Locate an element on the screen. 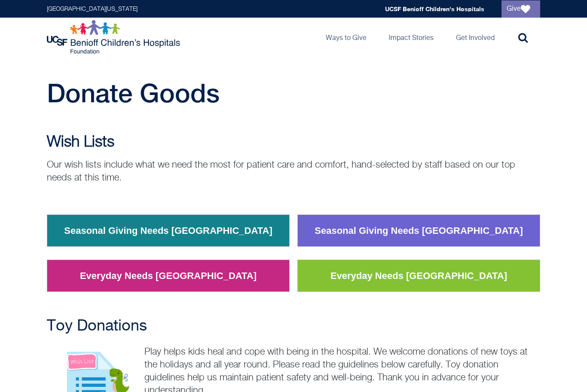 The width and height of the screenshot is (587, 392). p: Our wish lists include what we need the most for patient care and comfort, hand-selected by staff... is located at coordinates (294, 171).